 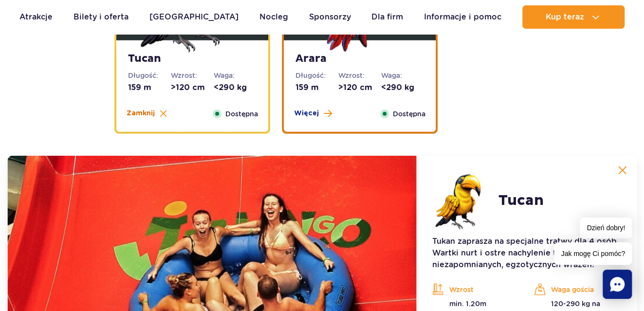 What do you see at coordinates (593, 254) in the screenshot?
I see `span: Jak mogę Ci pomóc?` at bounding box center [593, 254].